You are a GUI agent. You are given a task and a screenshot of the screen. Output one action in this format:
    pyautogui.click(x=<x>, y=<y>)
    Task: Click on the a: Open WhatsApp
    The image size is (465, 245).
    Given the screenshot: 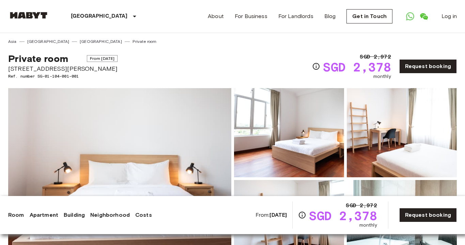 What is the action you would take?
    pyautogui.click(x=410, y=16)
    